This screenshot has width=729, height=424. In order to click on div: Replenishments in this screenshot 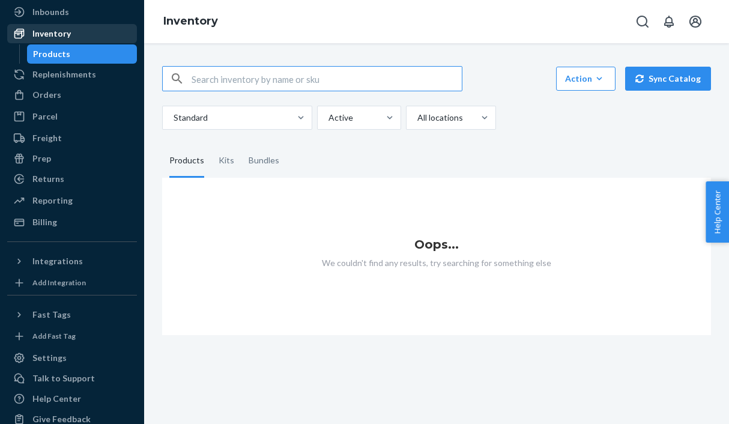, I will do `click(64, 74)`.